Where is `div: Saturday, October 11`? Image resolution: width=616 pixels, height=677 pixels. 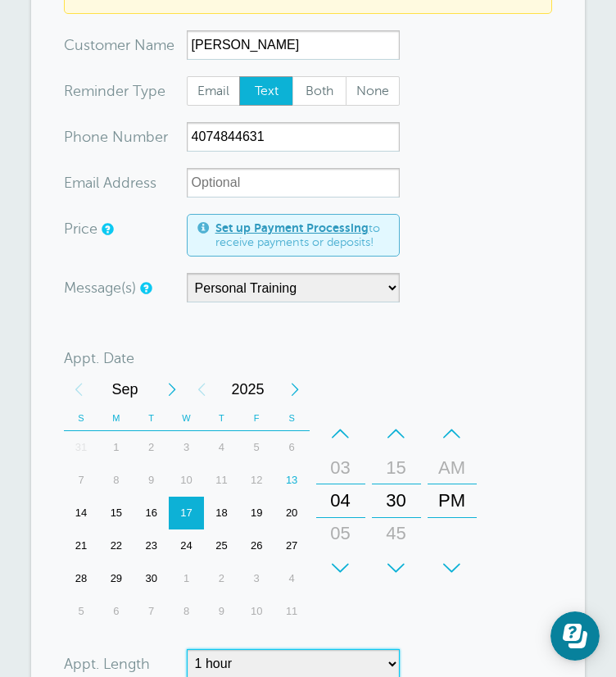 div: Saturday, October 11 is located at coordinates (292, 611).